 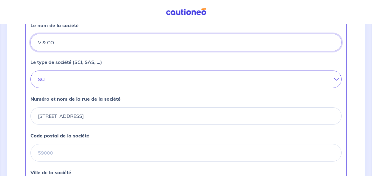 What do you see at coordinates (186, 12) in the screenshot?
I see `img: Cautioneo` at bounding box center [186, 12].